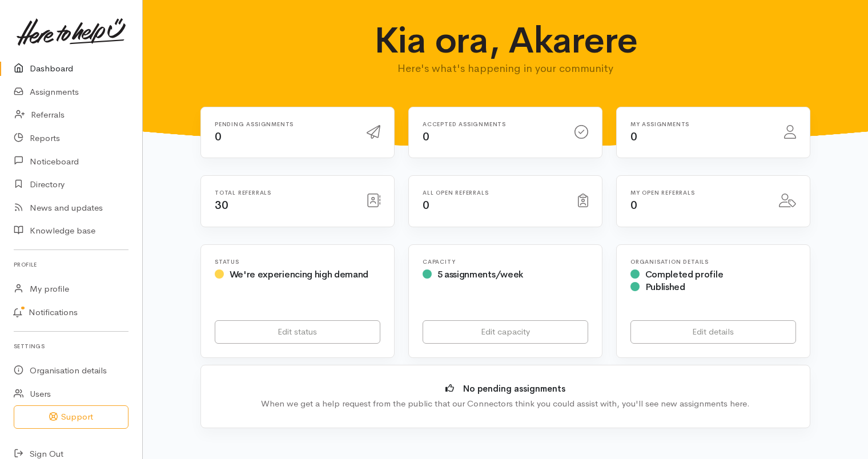 The height and width of the screenshot is (459, 868). What do you see at coordinates (493, 192) in the screenshot?
I see `h6: All open referrals` at bounding box center [493, 192].